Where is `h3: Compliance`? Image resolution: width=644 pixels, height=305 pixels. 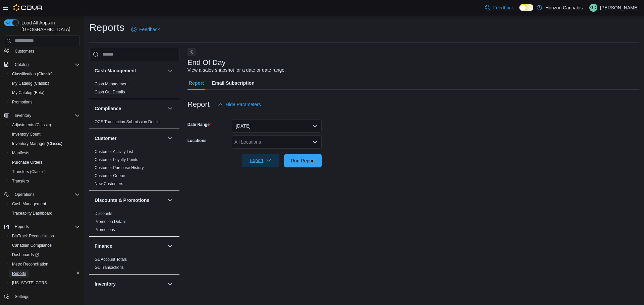 h3: Compliance is located at coordinates (108, 109).